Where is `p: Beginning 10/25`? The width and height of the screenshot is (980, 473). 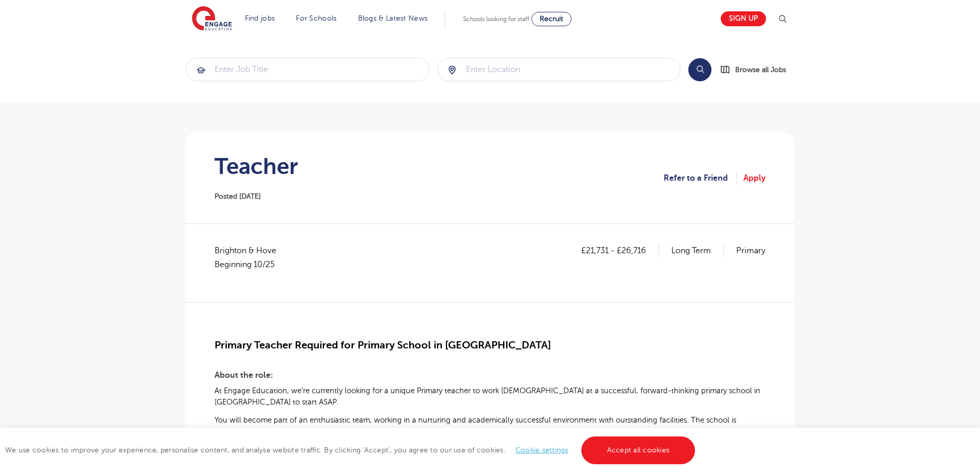 p: Beginning 10/25 is located at coordinates (245, 264).